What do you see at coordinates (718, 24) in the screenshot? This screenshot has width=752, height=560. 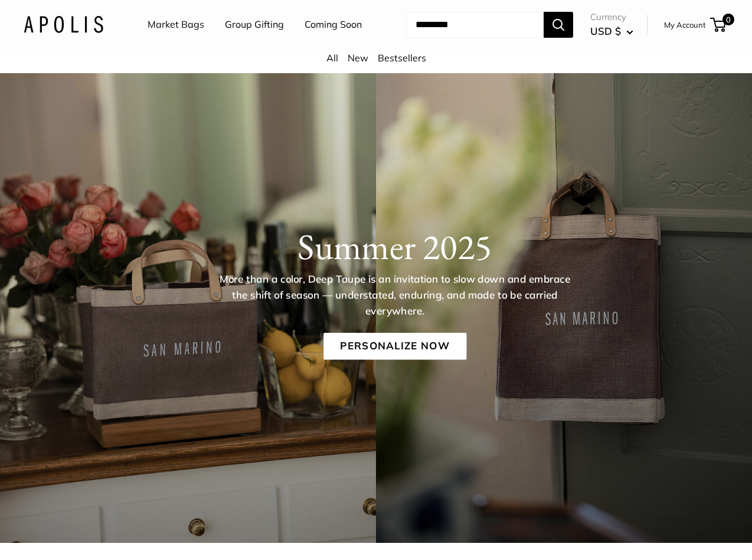 I see `a: 0` at bounding box center [718, 24].